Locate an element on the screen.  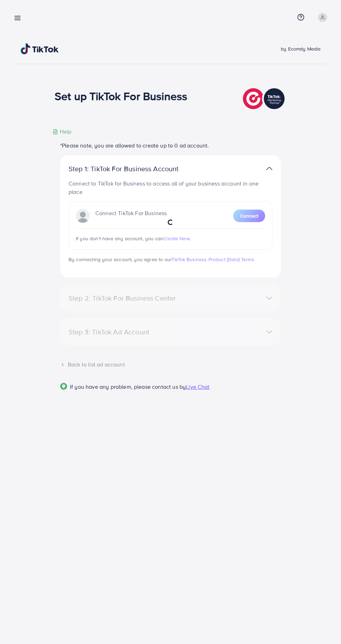
span: by Ecomdy Media is located at coordinates (301, 48).